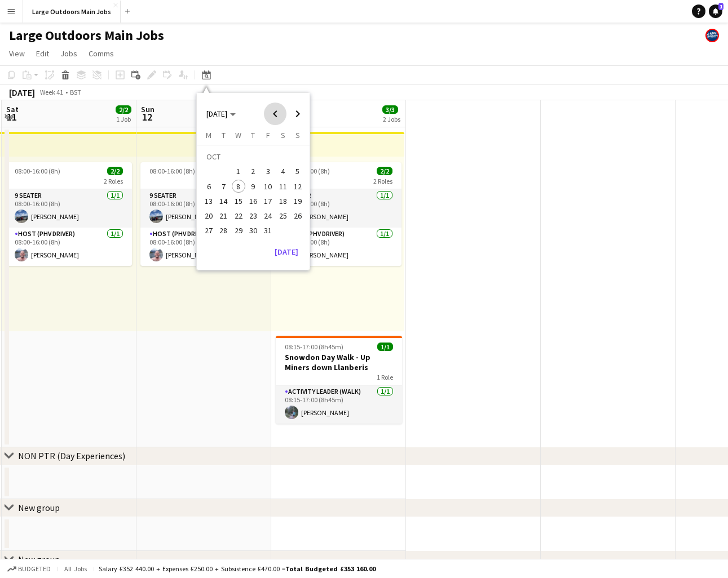 The width and height of the screenshot is (728, 578). Describe the element at coordinates (224, 201) in the screenshot. I see `span: 14` at that location.